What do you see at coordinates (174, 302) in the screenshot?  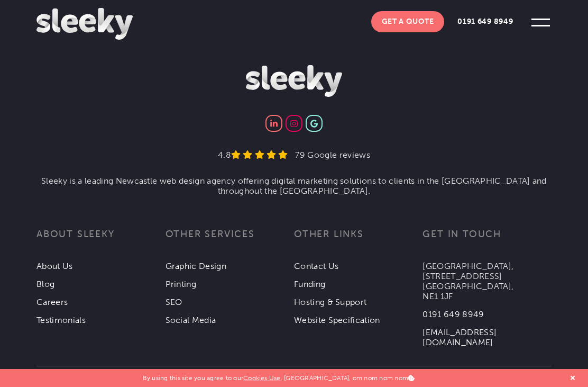 I see `a: SEO` at bounding box center [174, 302].